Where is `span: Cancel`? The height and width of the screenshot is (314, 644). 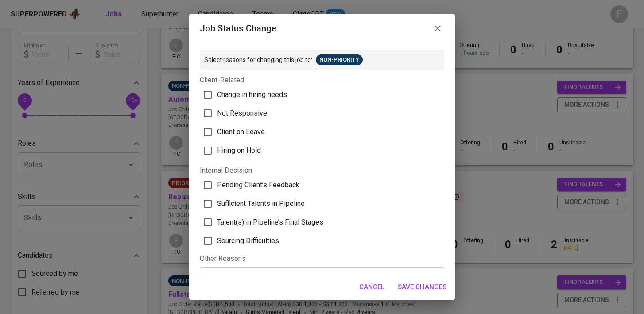
span: Cancel is located at coordinates (372, 287).